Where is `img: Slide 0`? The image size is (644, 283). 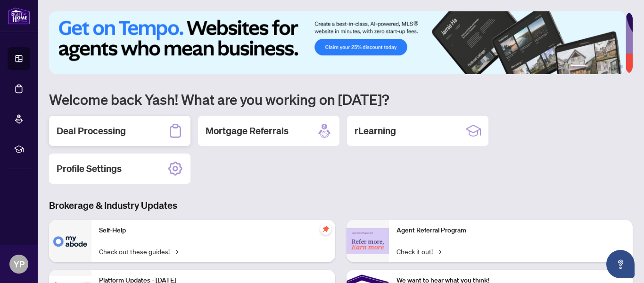
img: Slide 0 is located at coordinates (337, 43).